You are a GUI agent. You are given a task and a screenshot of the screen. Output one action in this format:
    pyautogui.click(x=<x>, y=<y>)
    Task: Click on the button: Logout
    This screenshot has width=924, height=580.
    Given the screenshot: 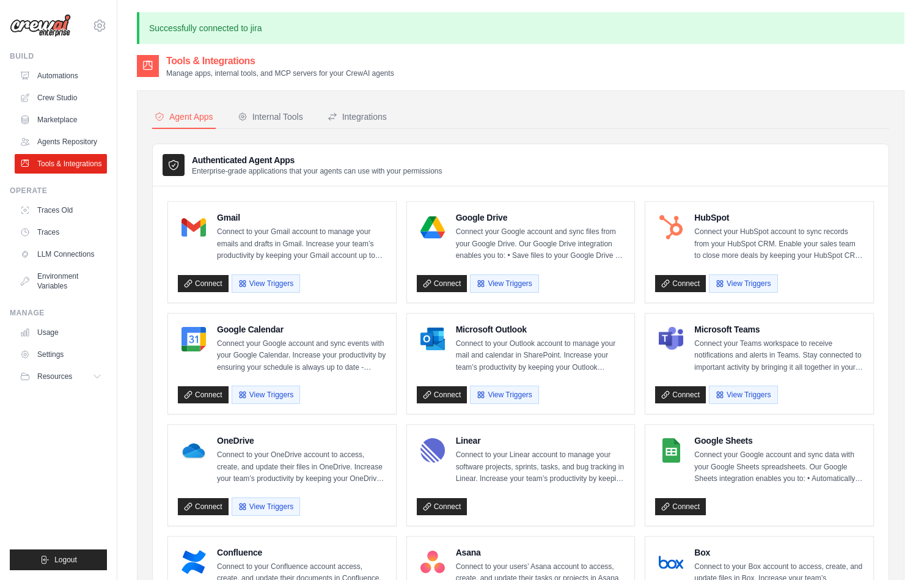 What is the action you would take?
    pyautogui.click(x=58, y=560)
    